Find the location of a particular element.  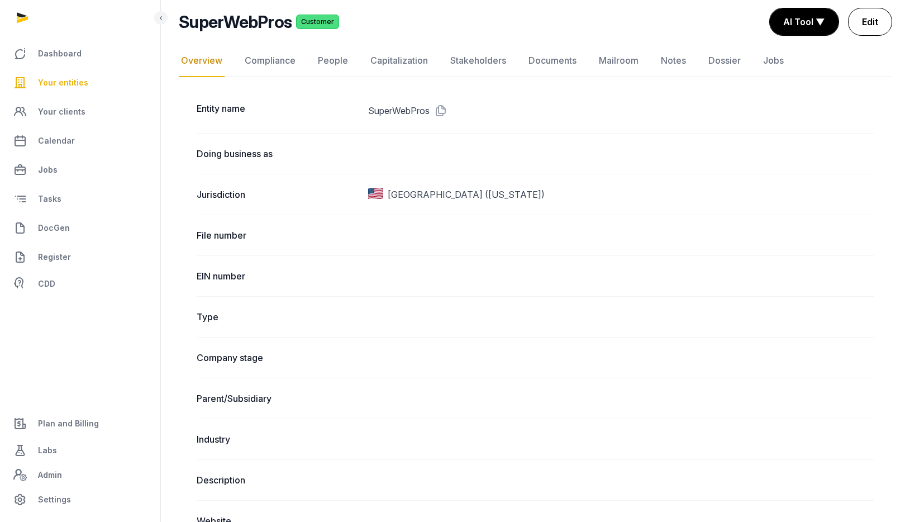

dd: SuperWebPros is located at coordinates (622, 111).